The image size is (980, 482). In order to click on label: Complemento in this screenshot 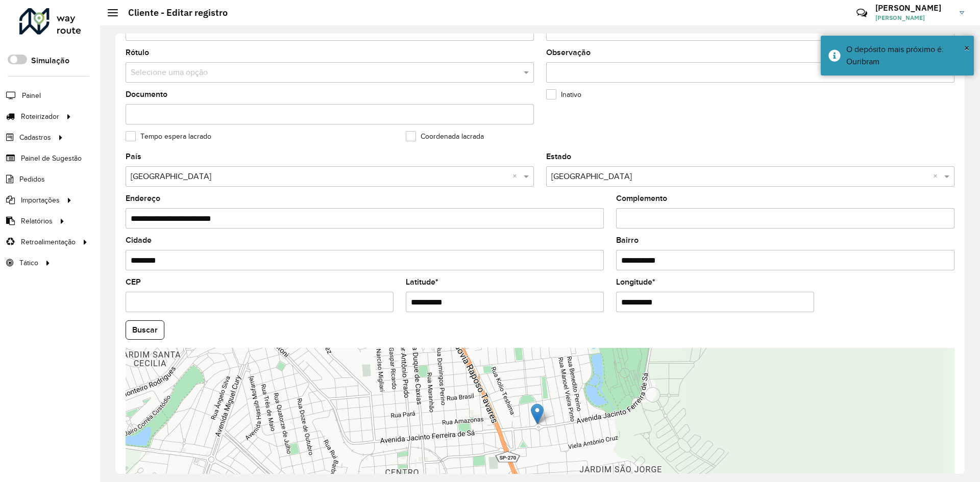, I will do `click(642, 198)`.